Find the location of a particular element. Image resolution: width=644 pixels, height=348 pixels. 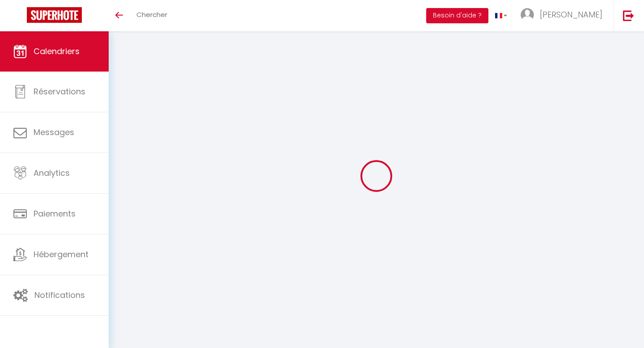

span: Hébergement is located at coordinates (61, 254).